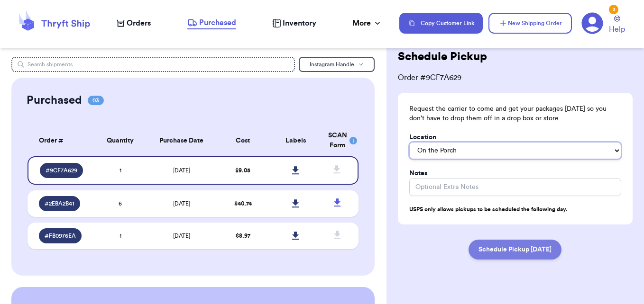 This screenshot has height=304, width=644. Describe the element at coordinates (59, 204) in the screenshot. I see `span: # 2EBA2B41` at that location.